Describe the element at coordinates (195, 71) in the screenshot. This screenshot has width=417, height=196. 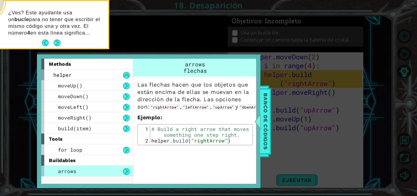
I see `span: flechas` at that location.